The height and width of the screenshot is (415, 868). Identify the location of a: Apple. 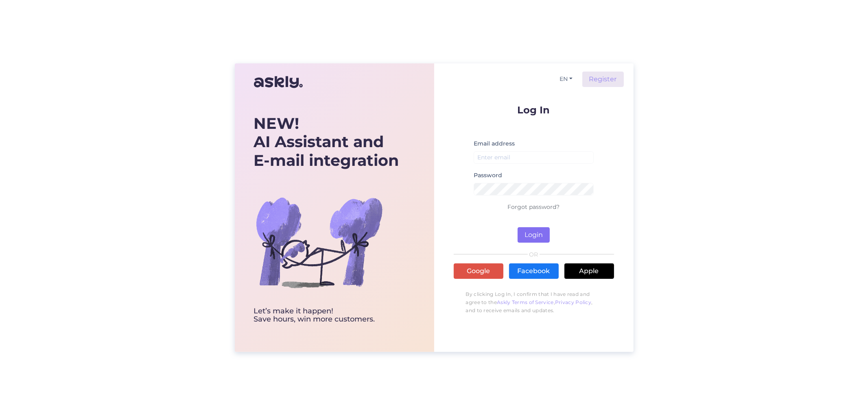
(589, 271).